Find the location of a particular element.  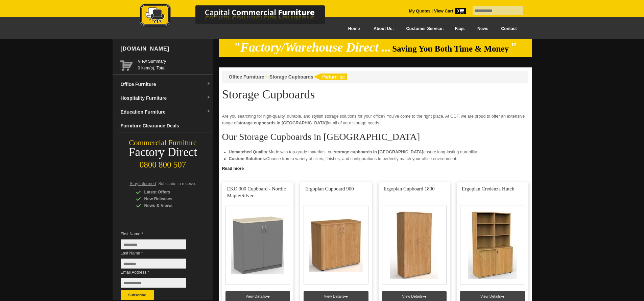

a: My Quotes is located at coordinates (420, 11).